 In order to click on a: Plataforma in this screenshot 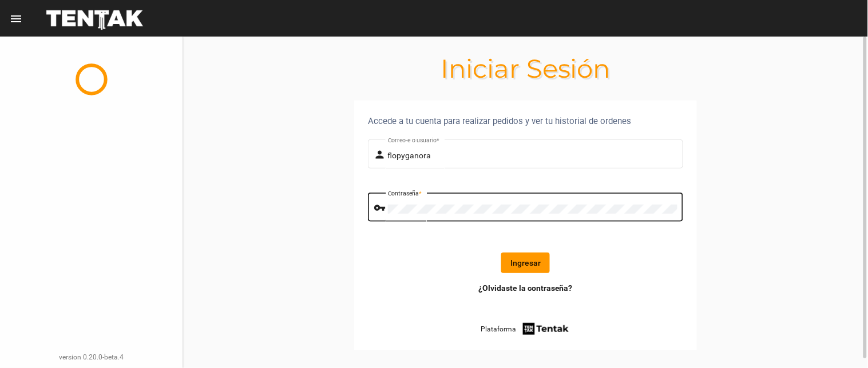, I will do `click(525, 329)`.